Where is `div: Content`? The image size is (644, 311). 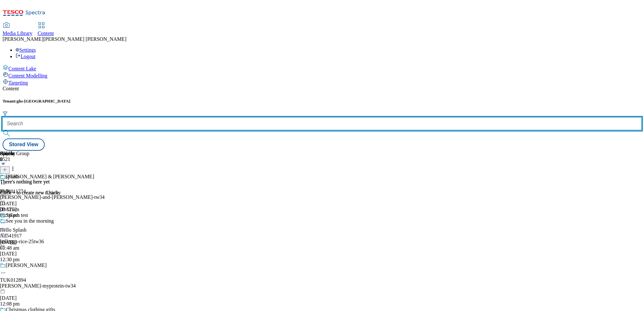 div: Content is located at coordinates (322, 89).